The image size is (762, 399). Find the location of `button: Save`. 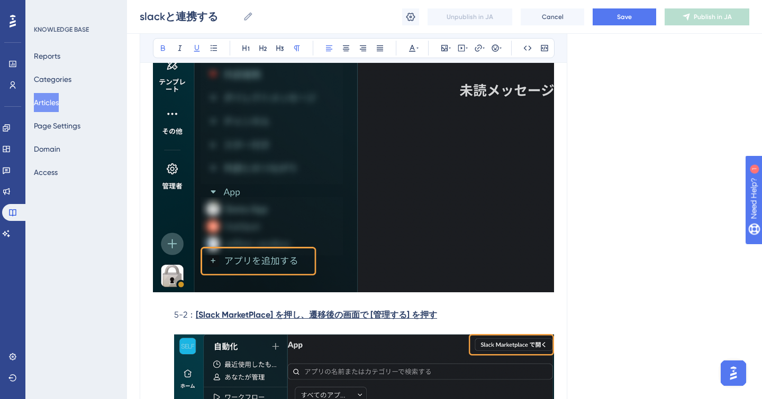

button: Save is located at coordinates (624, 17).